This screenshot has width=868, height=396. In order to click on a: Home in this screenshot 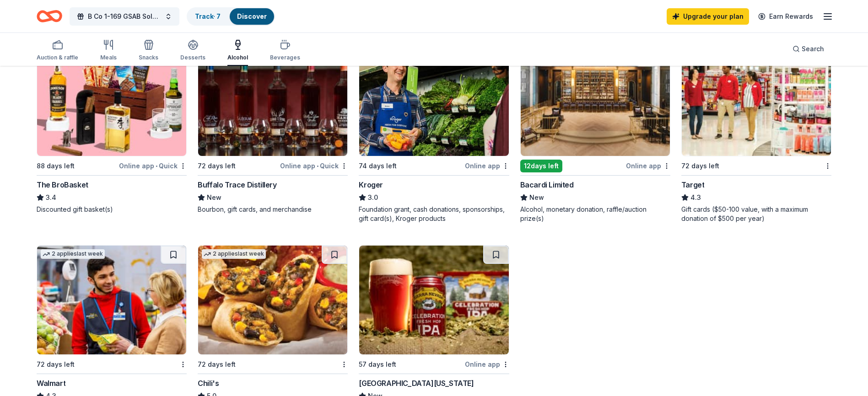, I will do `click(49, 16)`.